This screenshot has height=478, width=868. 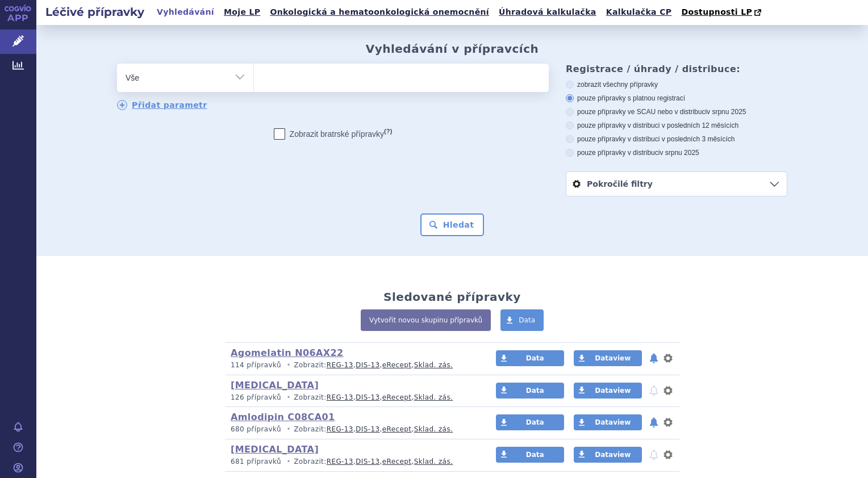 What do you see at coordinates (452, 49) in the screenshot?
I see `h2: Vyhledávání v přípravcích` at bounding box center [452, 49].